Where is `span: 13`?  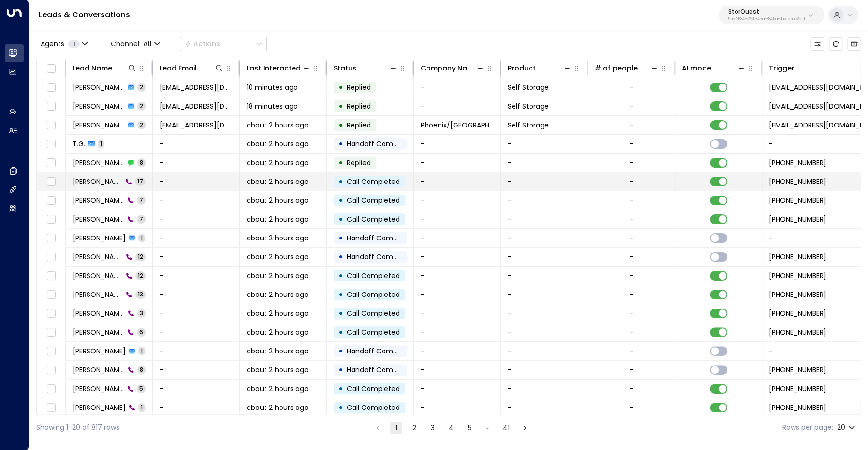
span: 13 is located at coordinates (140, 294).